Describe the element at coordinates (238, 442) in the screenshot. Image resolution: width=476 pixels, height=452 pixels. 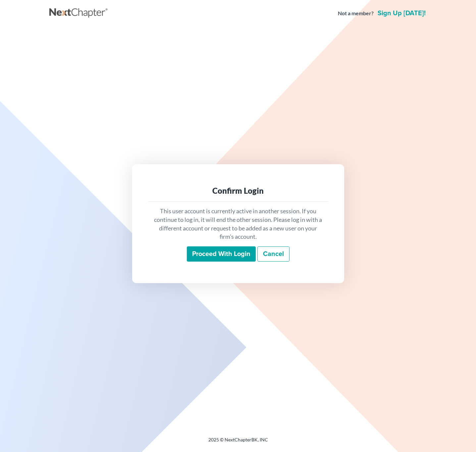
I see `div: 2025 © NextChapterBK, INC` at that location.